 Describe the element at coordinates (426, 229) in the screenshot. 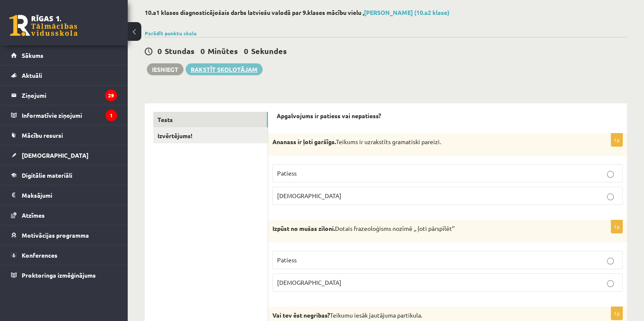

I see `p: Dotais frazeoloģisms nozīmē ,, ļoti pārspīlēt’’` at that location.